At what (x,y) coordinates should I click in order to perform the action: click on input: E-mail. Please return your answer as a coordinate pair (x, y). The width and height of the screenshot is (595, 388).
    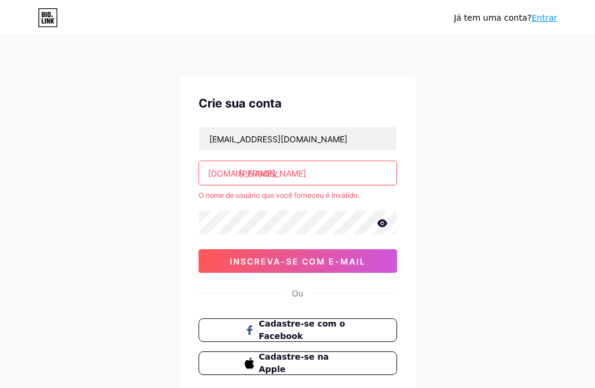
    Looking at the image, I should click on (298, 139).